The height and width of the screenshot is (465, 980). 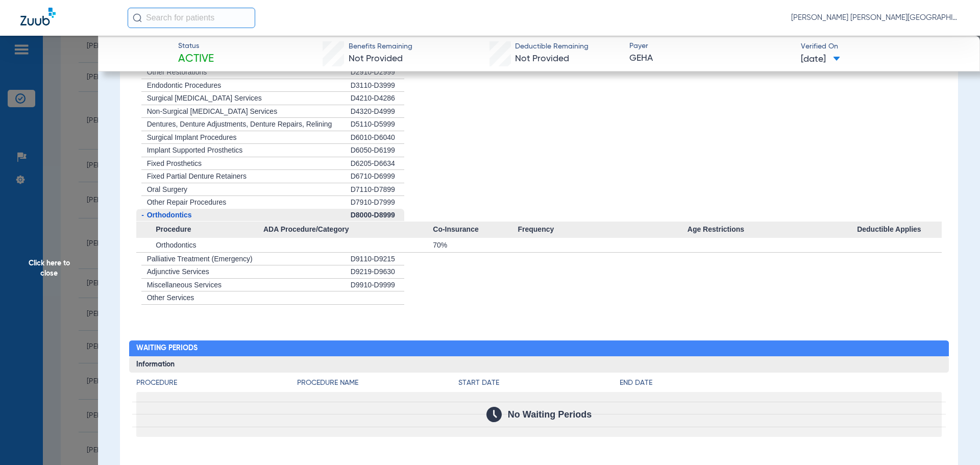 What do you see at coordinates (217, 384) in the screenshot?
I see `app-breakdown-title: Procedure` at bounding box center [217, 384].